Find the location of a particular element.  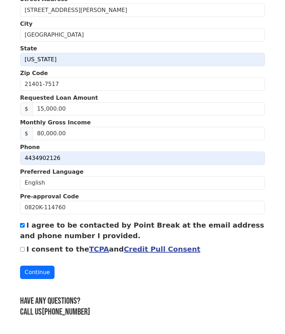

a: Credit Pull Consent is located at coordinates (162, 249).